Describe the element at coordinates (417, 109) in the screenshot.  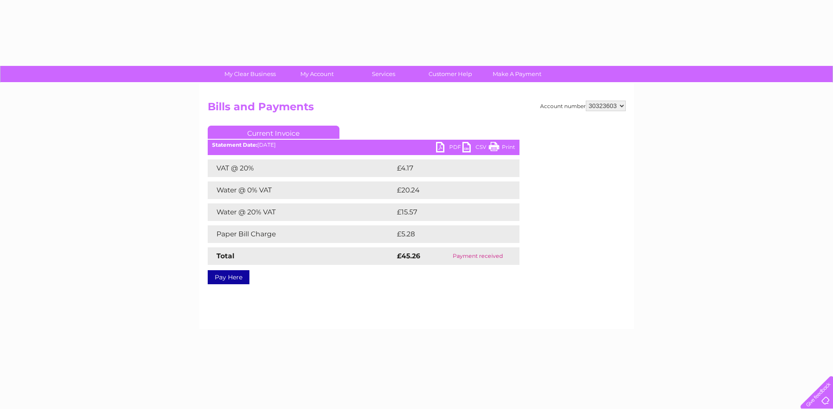
I see `h2: Bills and Payments` at that location.